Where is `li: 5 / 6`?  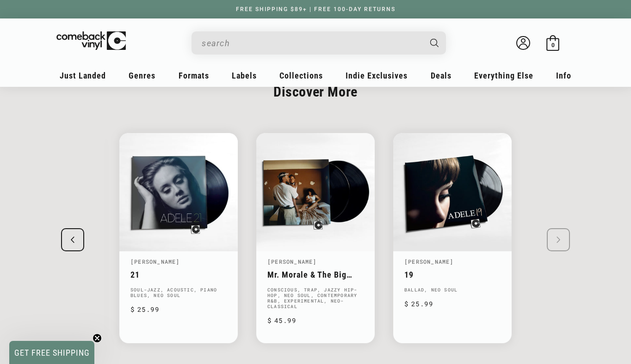 li: 5 / 6 is located at coordinates (316, 238).